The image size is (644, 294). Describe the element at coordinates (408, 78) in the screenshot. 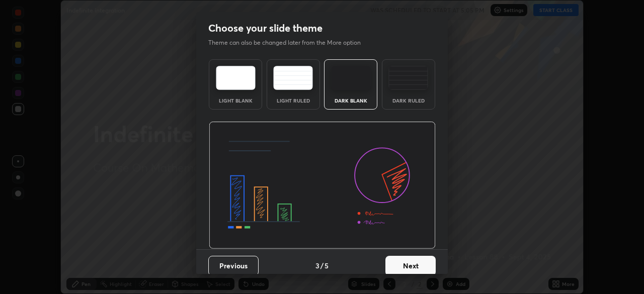

I see `img: darkRuledTheme.de295e13.svg` at that location.